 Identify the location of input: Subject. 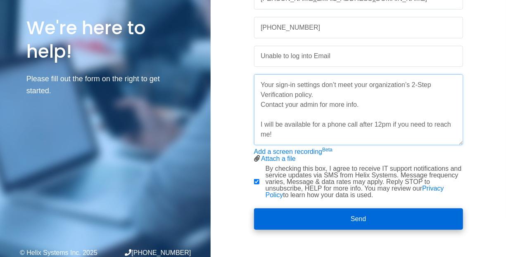
(358, 57).